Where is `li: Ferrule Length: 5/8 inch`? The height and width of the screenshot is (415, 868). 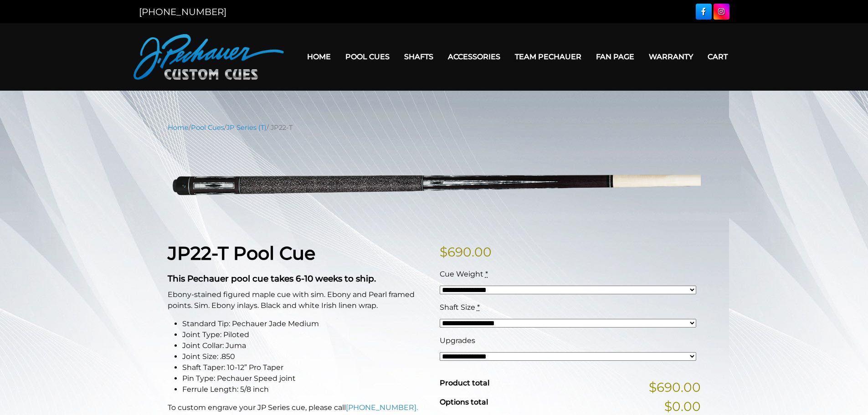
li: Ferrule Length: 5/8 inch is located at coordinates (305, 389).